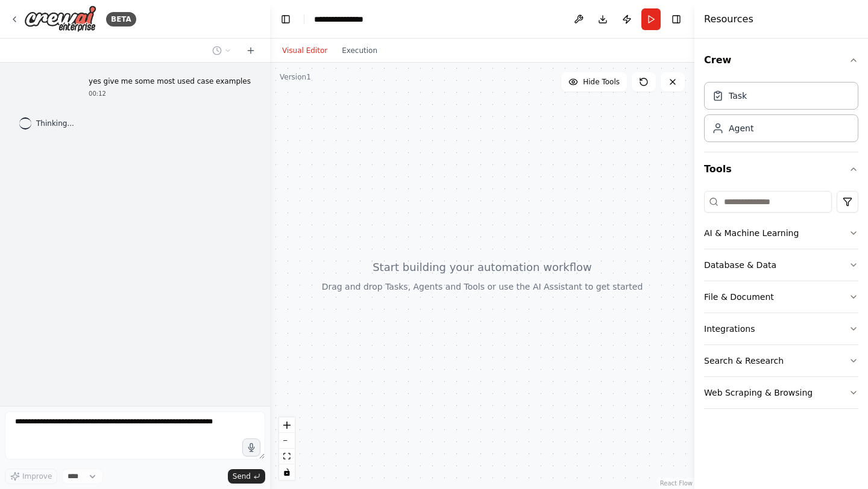 The width and height of the screenshot is (868, 489). I want to click on button: Visual Editor, so click(304, 51).